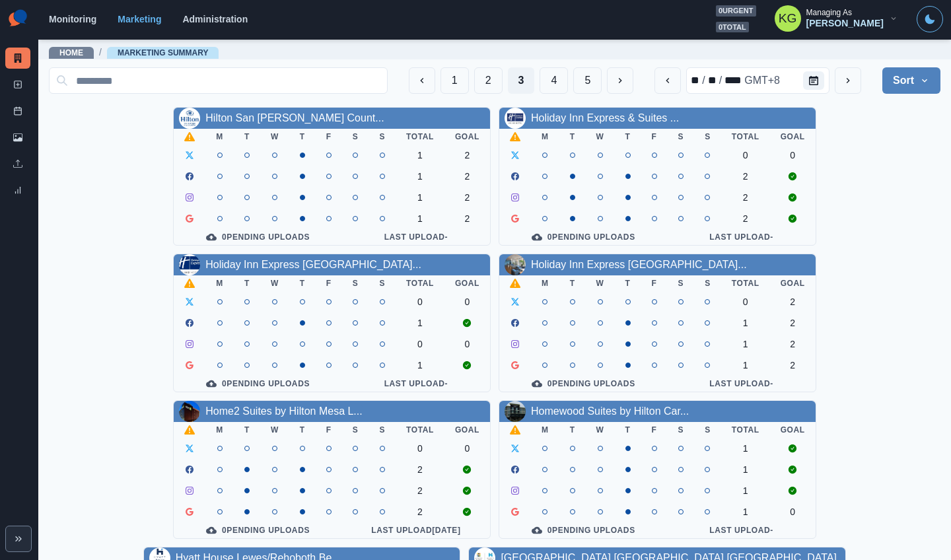 Image resolution: width=951 pixels, height=560 pixels. I want to click on button: Page 5, so click(587, 80).